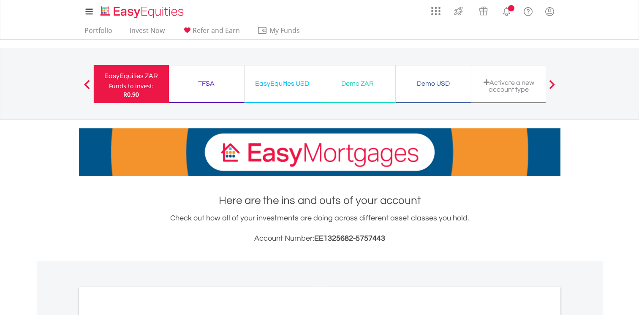 The image size is (639, 315). What do you see at coordinates (320, 152) in the screenshot?
I see `img: EasyMortage Promotion Banner` at bounding box center [320, 152].